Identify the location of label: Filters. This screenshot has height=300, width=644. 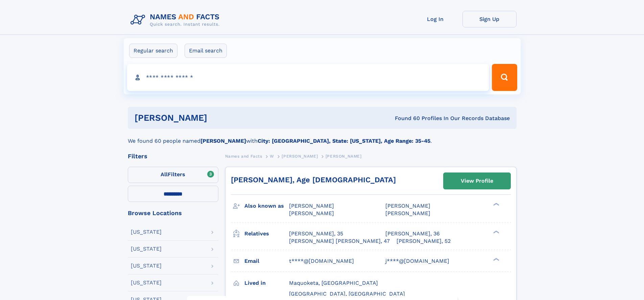
(173, 175).